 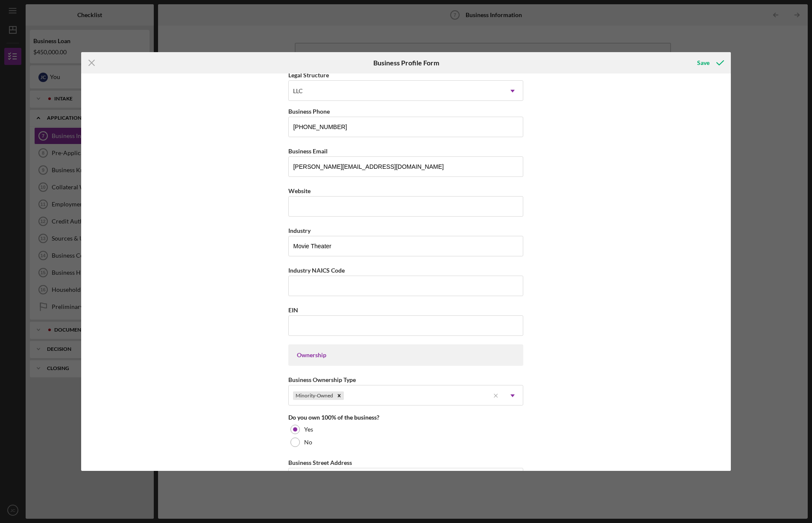 I want to click on label: Business Email, so click(x=308, y=151).